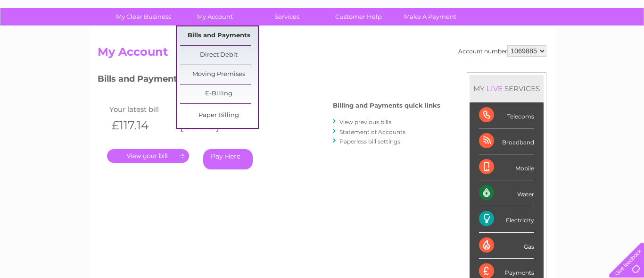 The width and height of the screenshot is (644, 278). Describe the element at coordinates (209, 109) in the screenshot. I see `td: Invoice date` at that location.